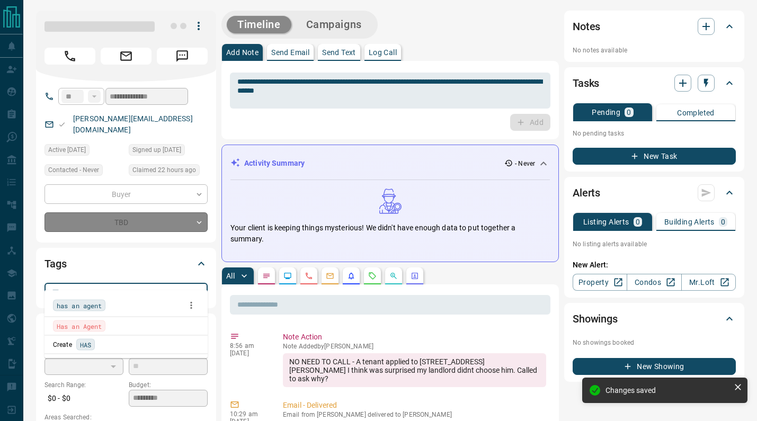 The width and height of the screenshot is (757, 421). Describe the element at coordinates (654, 26) in the screenshot. I see `div: Notes` at that location.